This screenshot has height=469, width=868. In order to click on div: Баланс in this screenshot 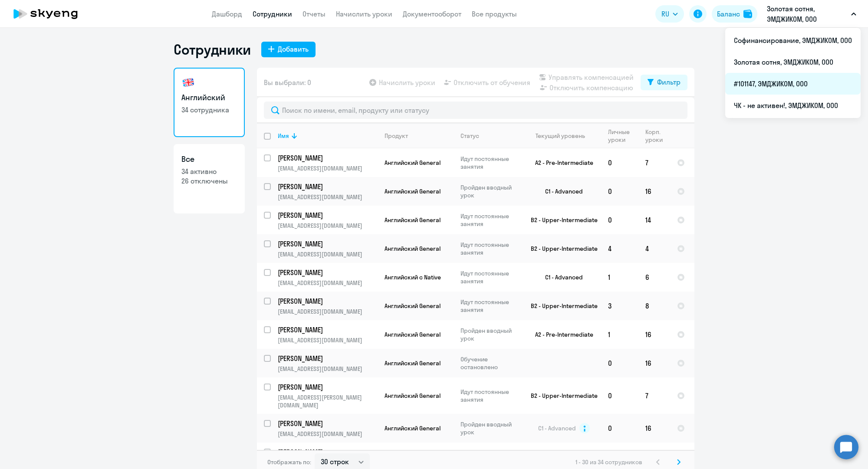, I will do `click(728, 14)`.